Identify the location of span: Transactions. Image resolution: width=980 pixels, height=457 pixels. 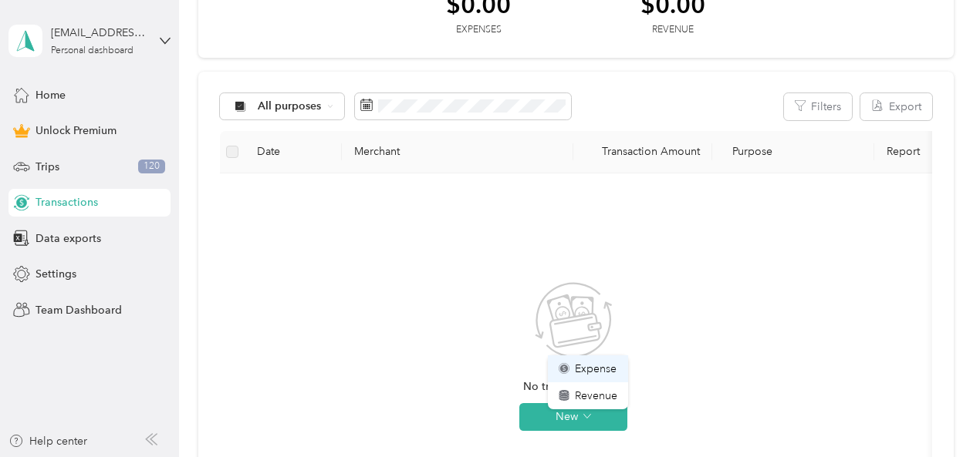
(67, 202).